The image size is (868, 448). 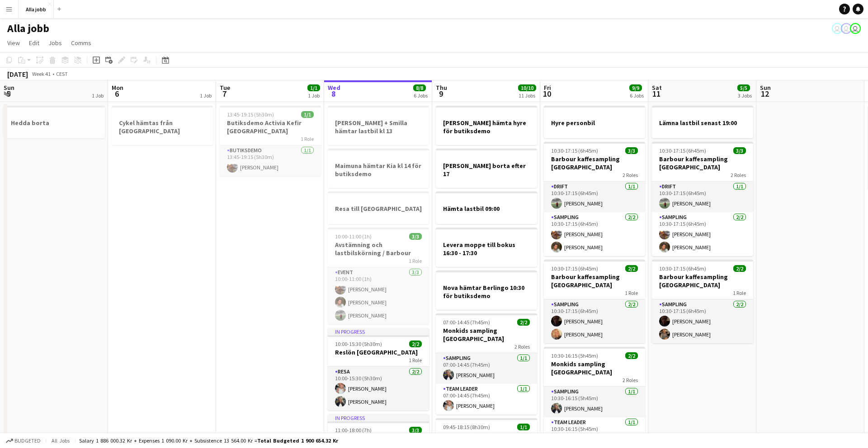 What do you see at coordinates (574, 355) in the screenshot?
I see `span: 10:30-16:15 (5h45m)` at bounding box center [574, 355].